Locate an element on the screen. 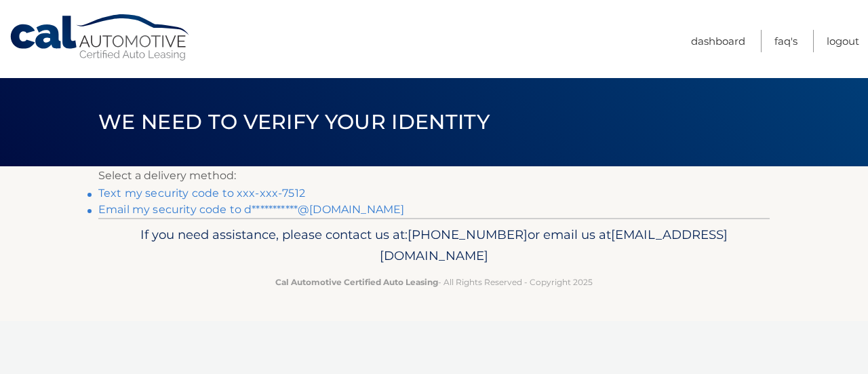 This screenshot has height=374, width=868. span: We need to verify your identity is located at coordinates (294, 122).